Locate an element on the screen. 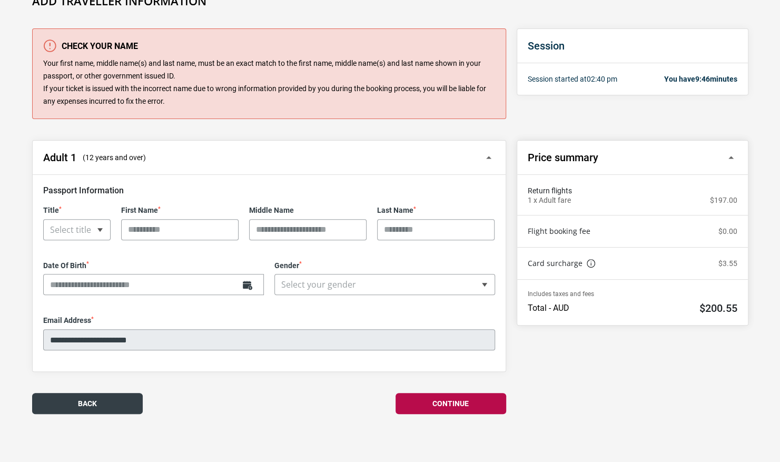  p: Session started at is located at coordinates (572, 79).